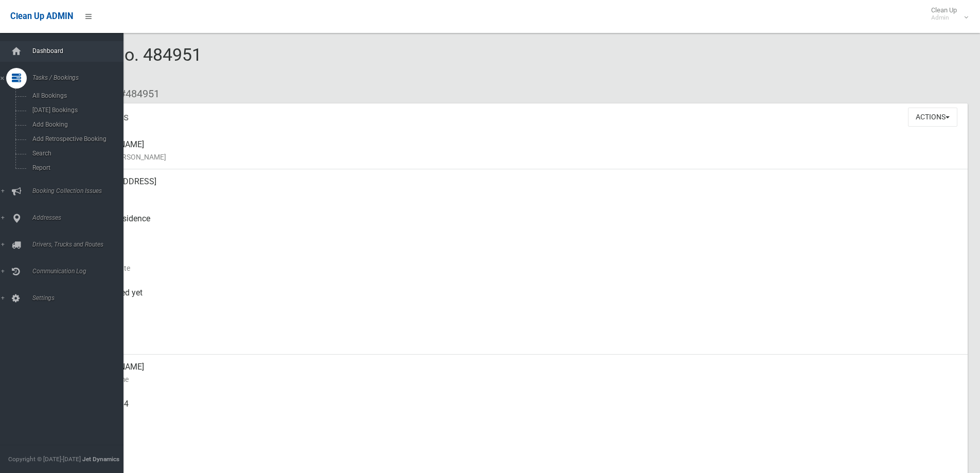  Describe the element at coordinates (123, 64) in the screenshot. I see `span: Booking No. 484951` at that location.